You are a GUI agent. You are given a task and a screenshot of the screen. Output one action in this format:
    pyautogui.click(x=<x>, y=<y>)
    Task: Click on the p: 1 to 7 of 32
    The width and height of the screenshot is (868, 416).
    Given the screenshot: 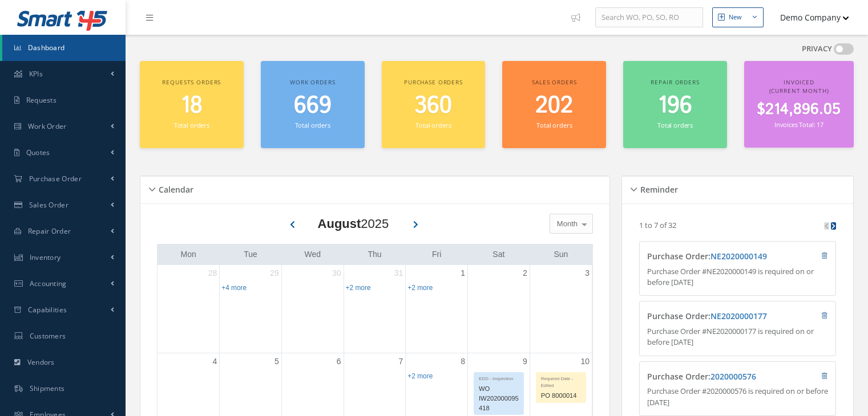 What is the action you would take?
    pyautogui.click(x=657, y=225)
    